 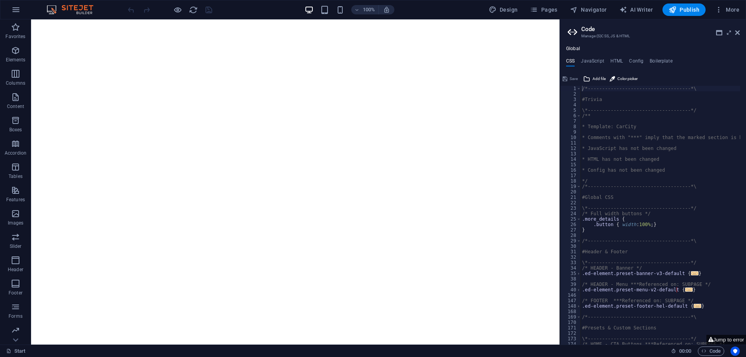 I want to click on i: Reload page, so click(x=193, y=10).